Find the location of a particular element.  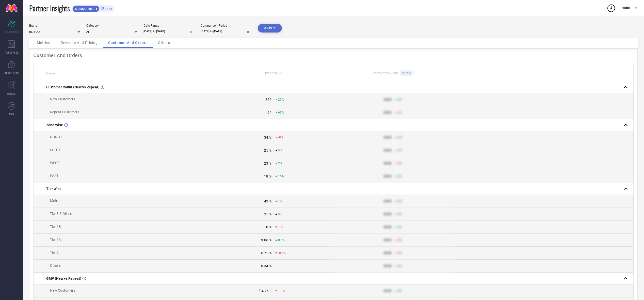

div: 31 % is located at coordinates (268, 214).